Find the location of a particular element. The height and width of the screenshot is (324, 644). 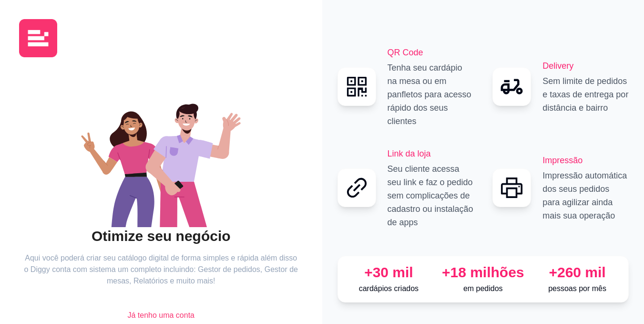

div: +30 mil is located at coordinates (389, 272).